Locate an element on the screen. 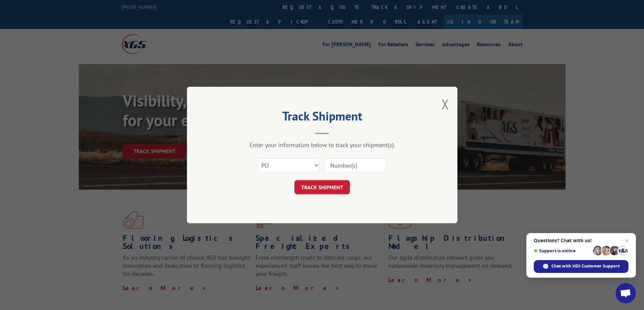 The image size is (644, 310). span: Chat with XGS Customer Support is located at coordinates (585, 266).